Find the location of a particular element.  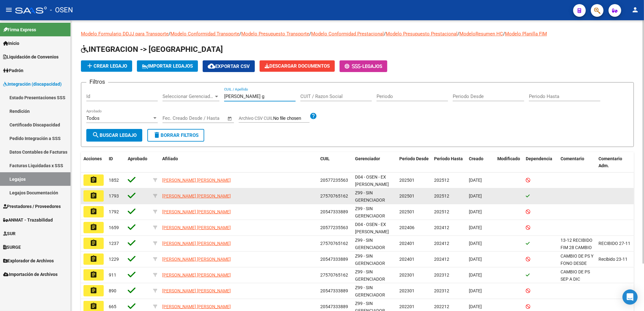

span: Modificado is located at coordinates (509, 159).